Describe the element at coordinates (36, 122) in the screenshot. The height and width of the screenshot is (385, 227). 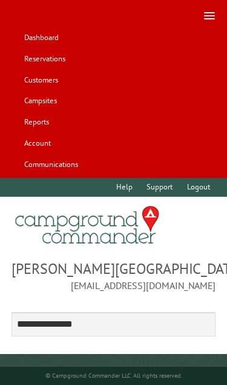
I see `a: Reports` at that location.